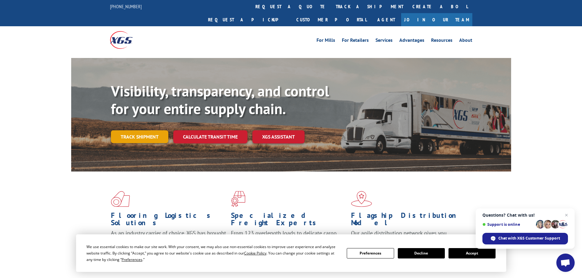 The height and width of the screenshot is (278, 582). I want to click on a: For Retailers, so click(355, 41).